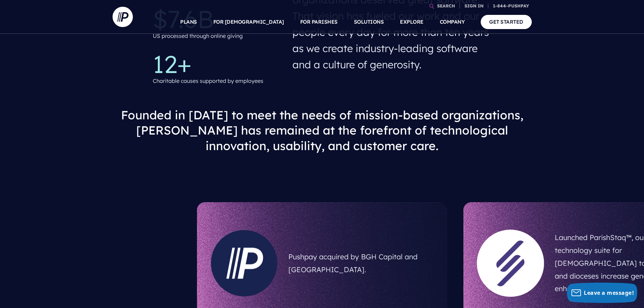 Image resolution: width=644 pixels, height=308 pixels. What do you see at coordinates (506, 21) in the screenshot?
I see `a: GET STARTED` at bounding box center [506, 21].